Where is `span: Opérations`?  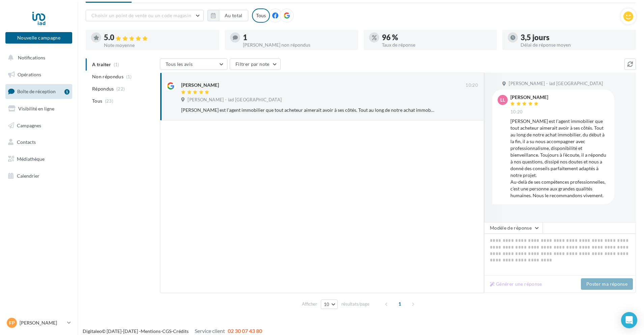
span: Opérations is located at coordinates (29, 74).